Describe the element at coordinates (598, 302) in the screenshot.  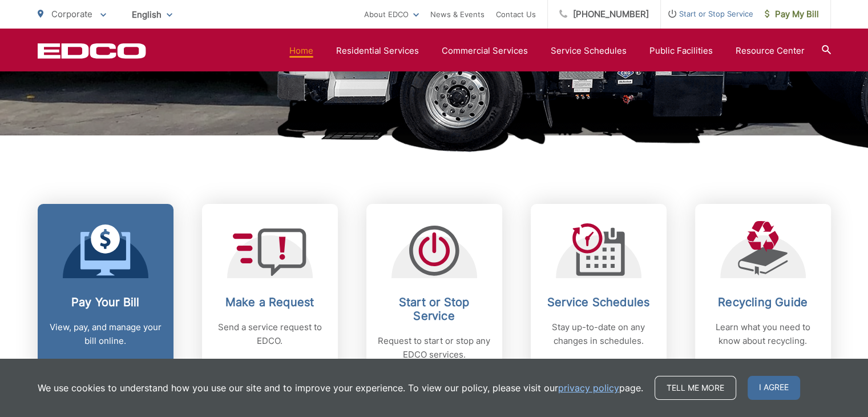
I see `h2: Service Schedules` at that location.